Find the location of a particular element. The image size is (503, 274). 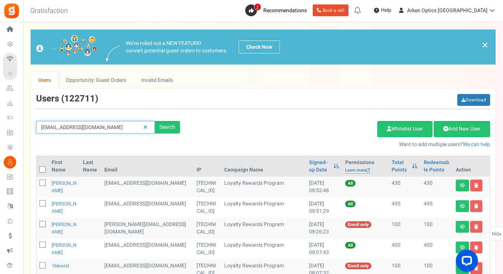

a: Check Now is located at coordinates (259, 47).